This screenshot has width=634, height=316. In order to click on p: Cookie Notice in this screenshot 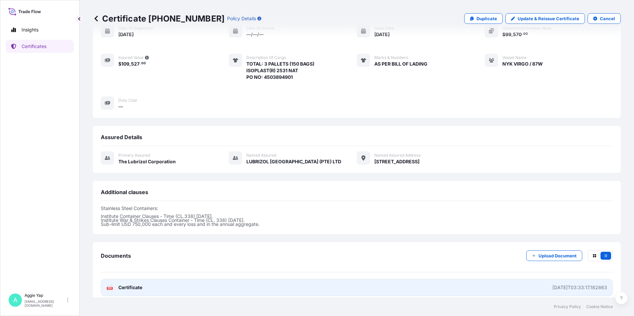, I will do `click(599, 307)`.